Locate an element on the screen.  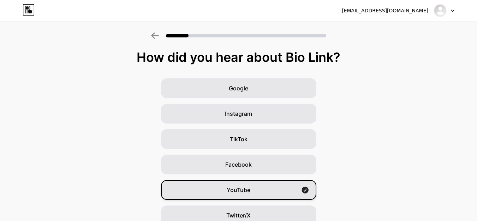
span: Facebook is located at coordinates (238, 165).